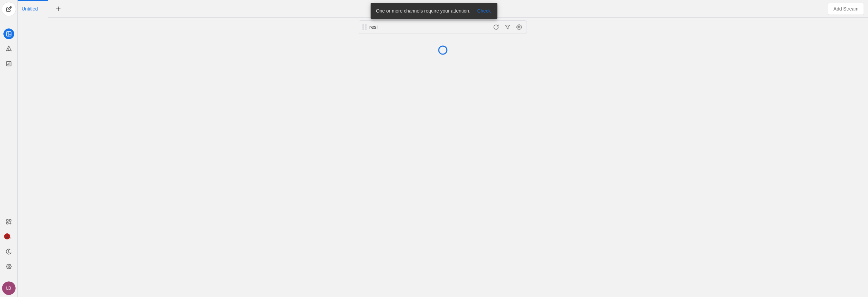 This screenshot has height=297, width=868. Describe the element at coordinates (7, 237) in the screenshot. I see `span: 2` at that location.